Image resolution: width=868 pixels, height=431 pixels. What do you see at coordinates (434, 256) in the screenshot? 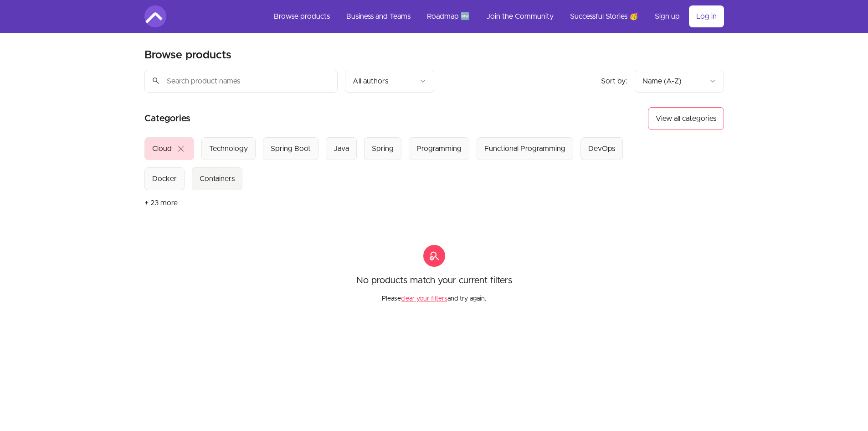
I see `span: search_off` at bounding box center [434, 256].